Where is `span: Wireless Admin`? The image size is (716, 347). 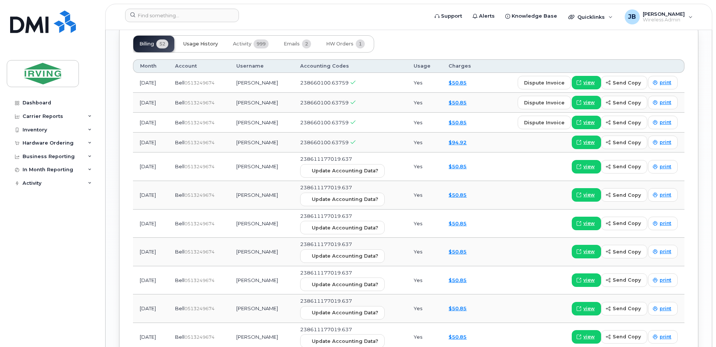 span: Wireless Admin is located at coordinates (663, 20).